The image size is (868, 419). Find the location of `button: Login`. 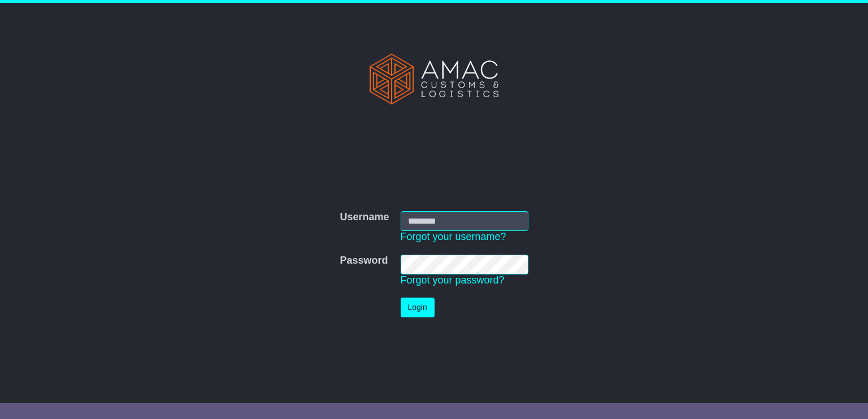

button: Login is located at coordinates (417, 307).